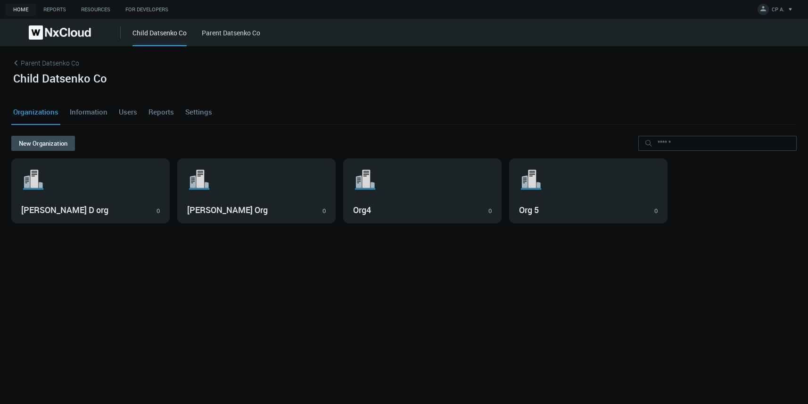 Image resolution: width=808 pixels, height=404 pixels. Describe the element at coordinates (159, 37) in the screenshot. I see `div: Child Datsenko Co` at that location.